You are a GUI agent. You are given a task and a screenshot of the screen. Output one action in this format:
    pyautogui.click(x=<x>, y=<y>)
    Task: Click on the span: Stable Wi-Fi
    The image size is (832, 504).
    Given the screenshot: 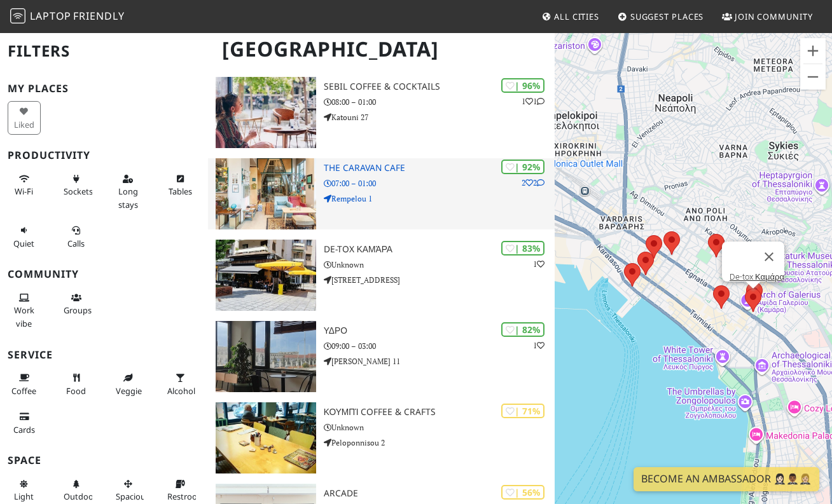 What is the action you would take?
    pyautogui.click(x=24, y=191)
    